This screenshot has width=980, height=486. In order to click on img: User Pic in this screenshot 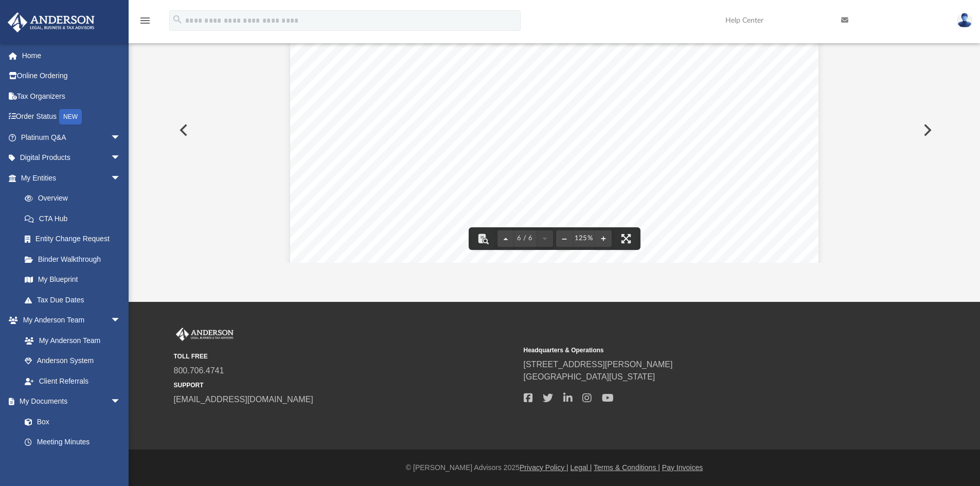, I will do `click(965, 20)`.